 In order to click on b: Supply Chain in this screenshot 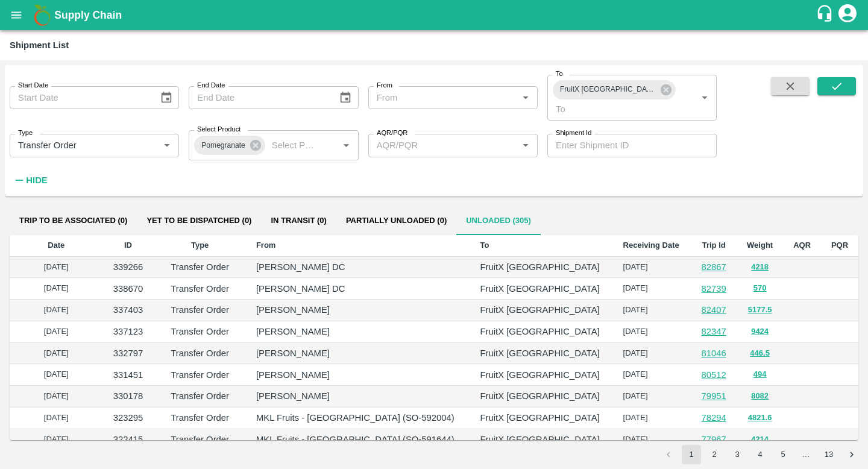, I will do `click(88, 15)`.